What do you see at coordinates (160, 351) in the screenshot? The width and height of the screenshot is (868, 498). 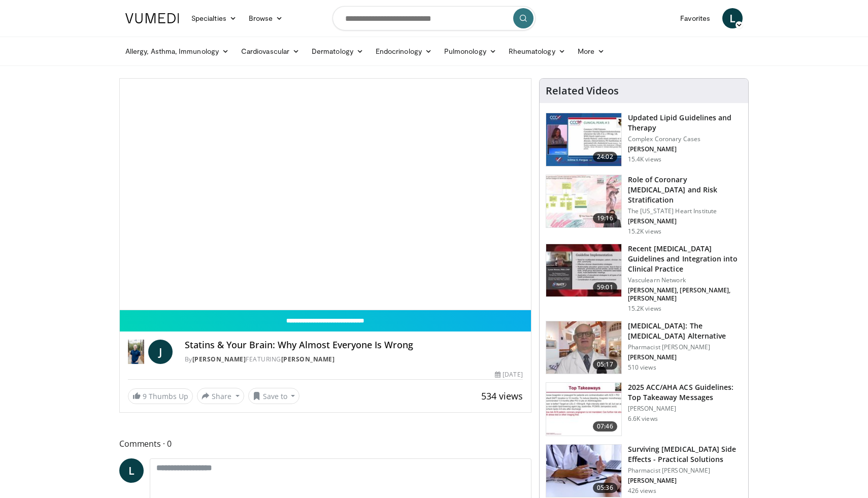 I see `span: J` at bounding box center [160, 351].